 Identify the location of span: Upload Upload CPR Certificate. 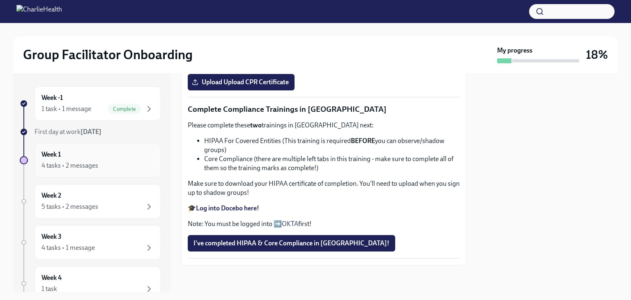
(241, 82).